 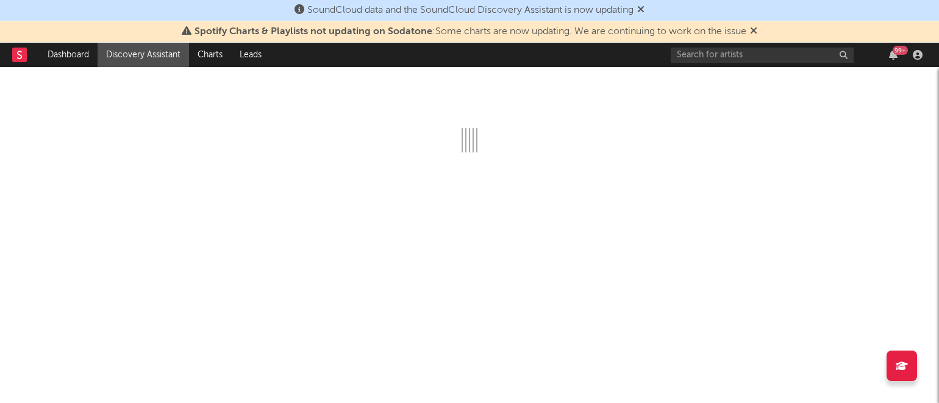 What do you see at coordinates (143, 55) in the screenshot?
I see `a: Discovery Assistant` at bounding box center [143, 55].